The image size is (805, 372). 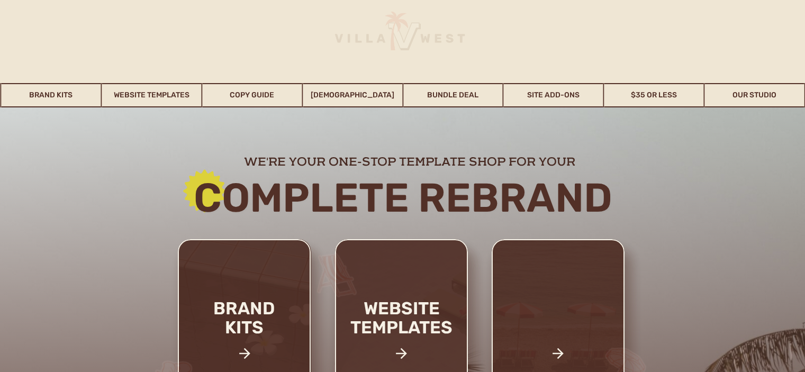 What do you see at coordinates (755, 95) in the screenshot?
I see `a: Our Studio` at bounding box center [755, 95].